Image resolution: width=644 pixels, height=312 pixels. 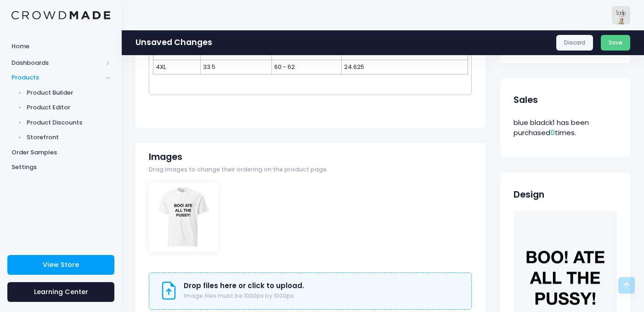 I want to click on span: 60 - 62, so click(x=284, y=67).